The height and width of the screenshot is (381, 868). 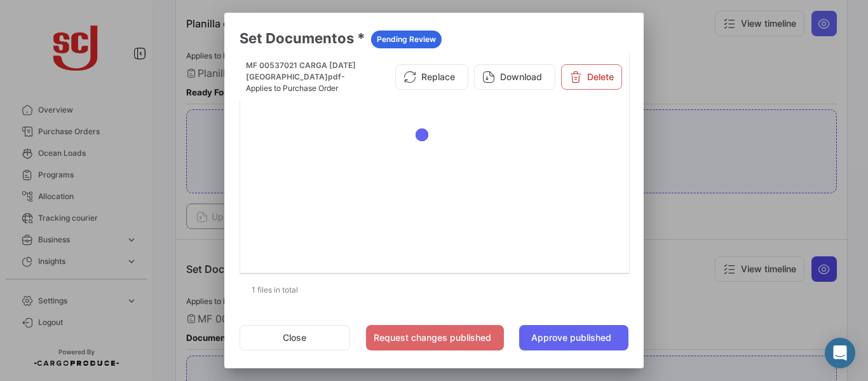 I want to click on button: Request changes published, so click(x=435, y=338).